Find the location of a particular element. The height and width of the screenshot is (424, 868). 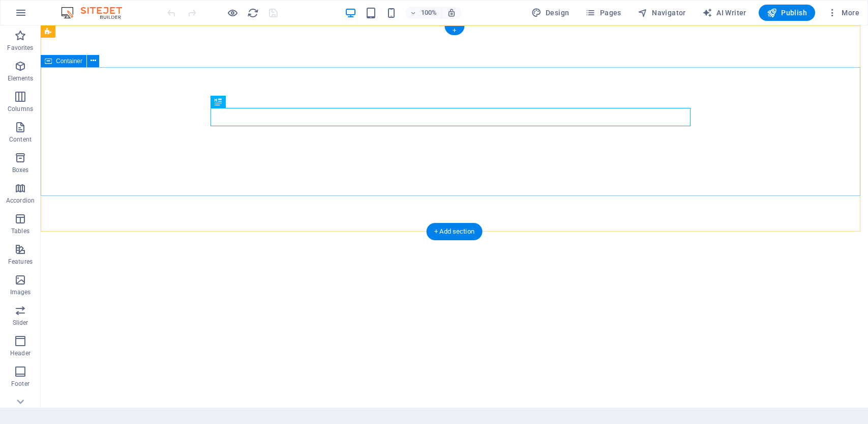

p: Slider is located at coordinates (21, 323).